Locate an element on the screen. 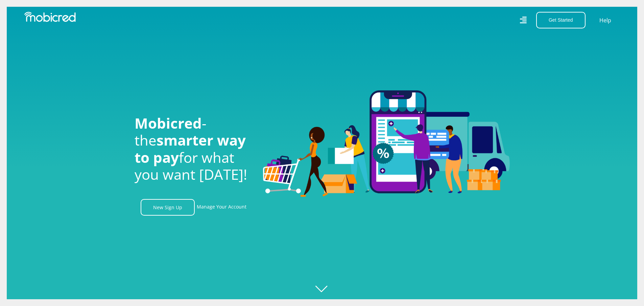  img: Mobicred is located at coordinates (50, 17).